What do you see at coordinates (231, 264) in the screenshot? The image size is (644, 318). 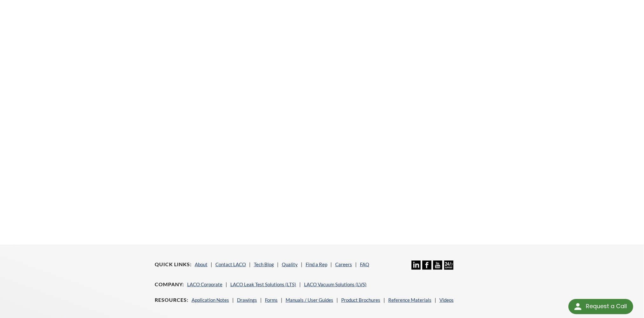 I see `a: Contact LACO` at bounding box center [231, 264].